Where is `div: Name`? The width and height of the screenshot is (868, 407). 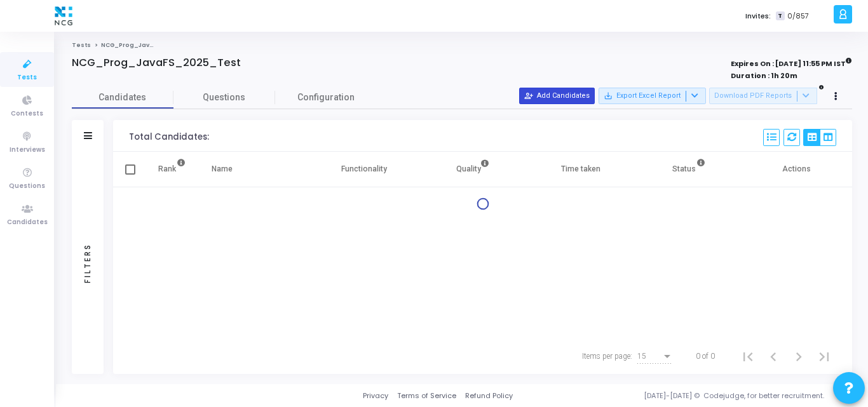
div: Name is located at coordinates (222, 169).